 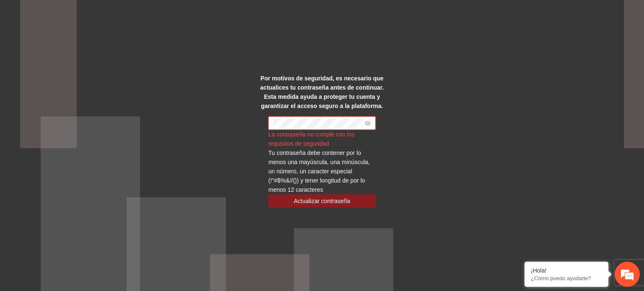 What do you see at coordinates (322, 201) in the screenshot?
I see `button: Actualizar contraseña` at bounding box center [322, 201].